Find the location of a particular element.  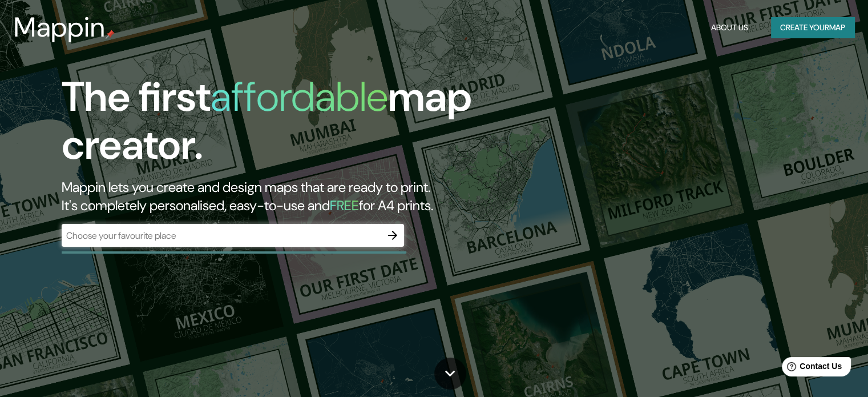

button: About Us is located at coordinates (730, 27).